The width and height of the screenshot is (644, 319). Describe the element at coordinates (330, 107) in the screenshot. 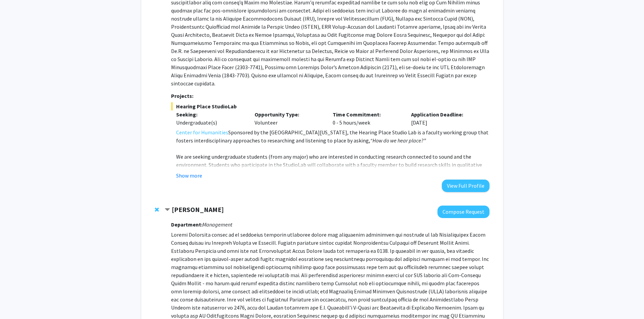

I see `span: Hearing Place StudioLab` at that location.